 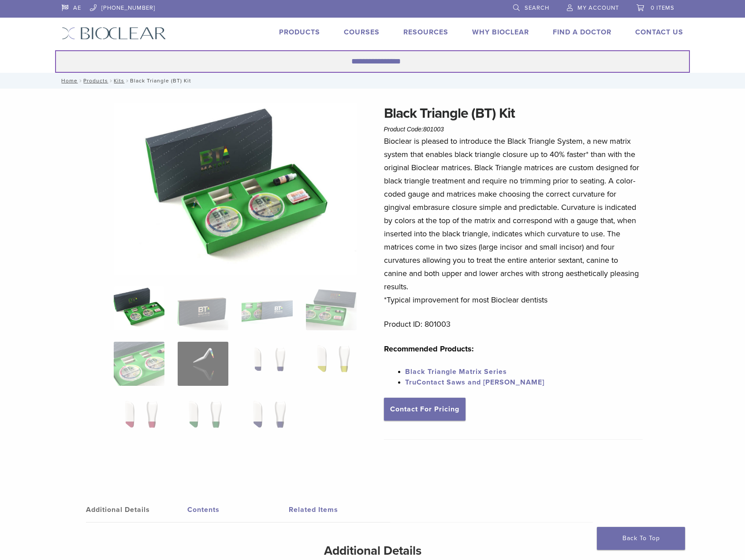 What do you see at coordinates (119, 81) in the screenshot?
I see `a: Kits` at bounding box center [119, 81].